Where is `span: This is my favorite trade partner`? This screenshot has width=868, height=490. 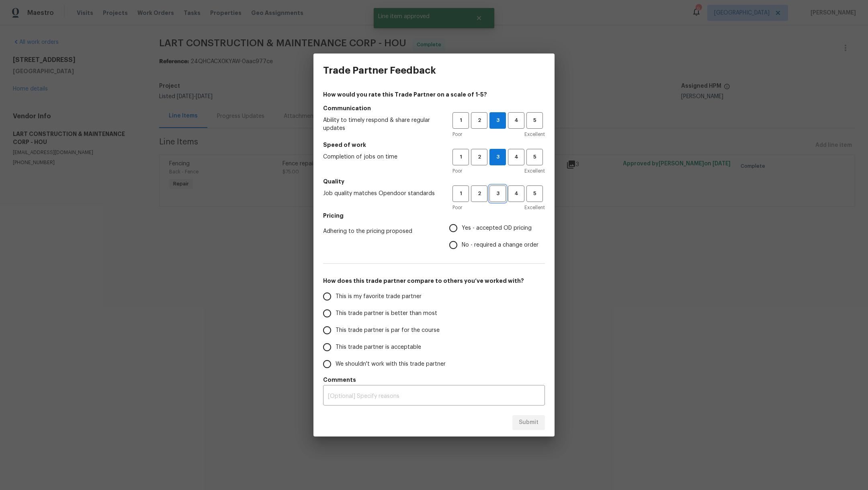 span: This is my favorite trade partner is located at coordinates (378, 296).